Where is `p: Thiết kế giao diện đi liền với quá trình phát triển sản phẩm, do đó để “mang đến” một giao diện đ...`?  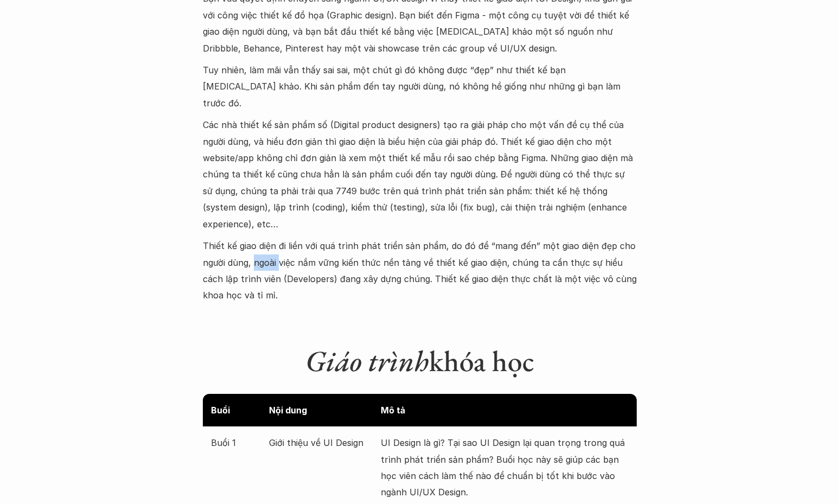
p: Thiết kế giao diện đi liền với quá trình phát triển sản phẩm, do đó để “mang đến” một giao diện đ... is located at coordinates (420, 271).